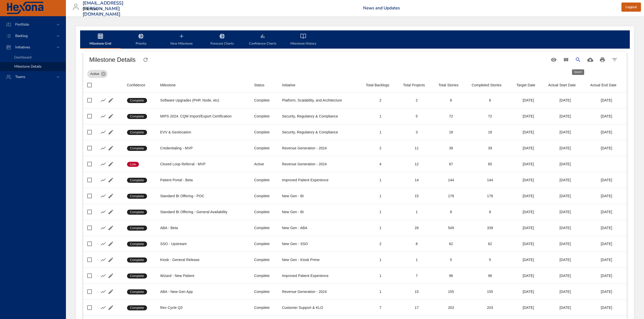 The height and width of the screenshot is (319, 644). What do you see at coordinates (566, 60) in the screenshot?
I see `button: View Columns` at bounding box center [566, 60].